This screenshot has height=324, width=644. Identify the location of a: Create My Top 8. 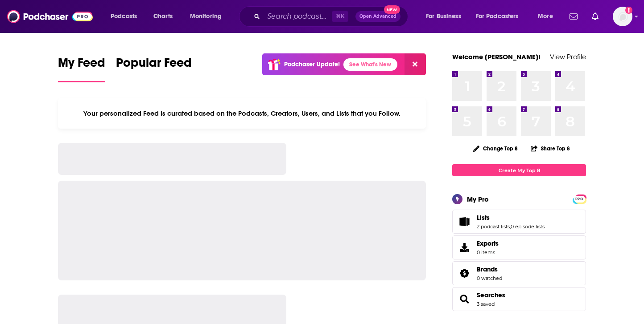
(519, 170).